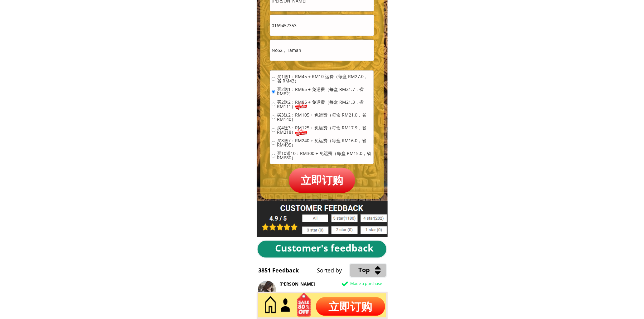 This screenshot has width=644, height=319. What do you see at coordinates (327, 248) in the screenshot?
I see `div: Customer's feedback` at bounding box center [327, 248].